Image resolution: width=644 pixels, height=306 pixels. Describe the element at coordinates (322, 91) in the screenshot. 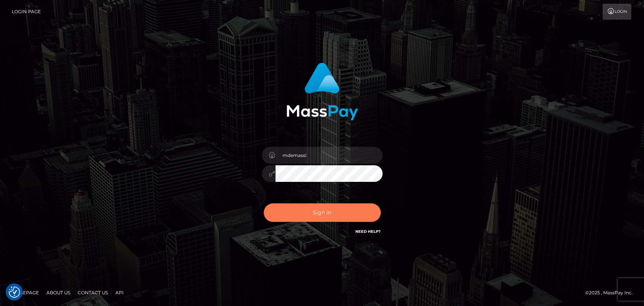

I see `img: MassPay Login` at that location.